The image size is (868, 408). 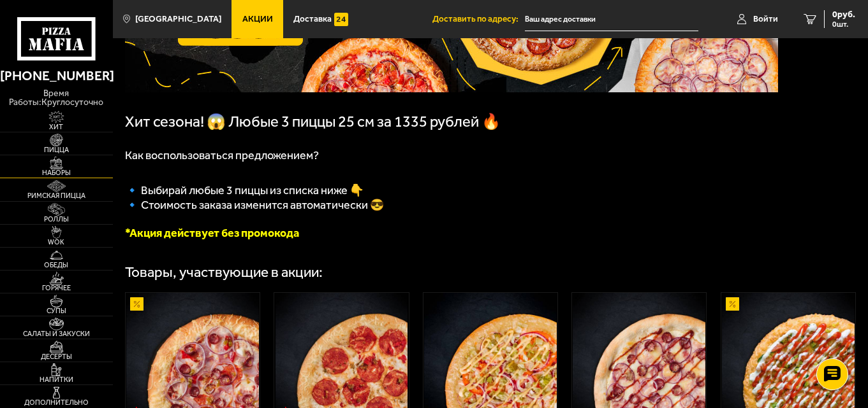 What do you see at coordinates (312, 19) in the screenshot?
I see `span: Доставка` at bounding box center [312, 19].